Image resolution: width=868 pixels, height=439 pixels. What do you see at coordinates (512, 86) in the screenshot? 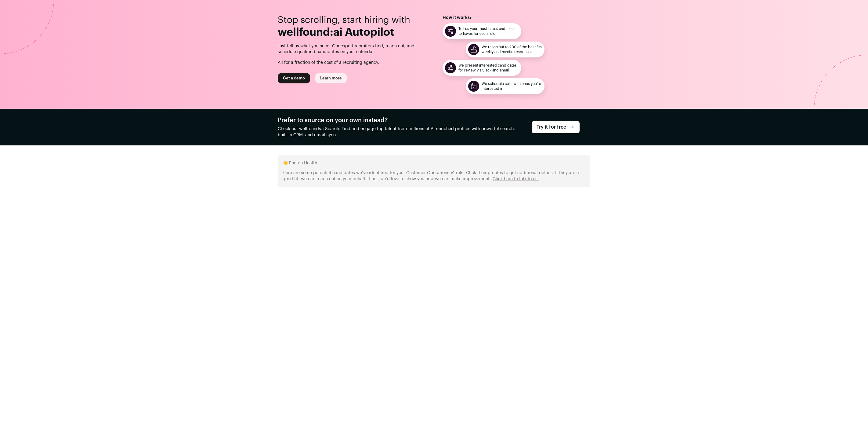
I see `figcaption: We schedule calls with ones you’re interested in` at bounding box center [512, 86].